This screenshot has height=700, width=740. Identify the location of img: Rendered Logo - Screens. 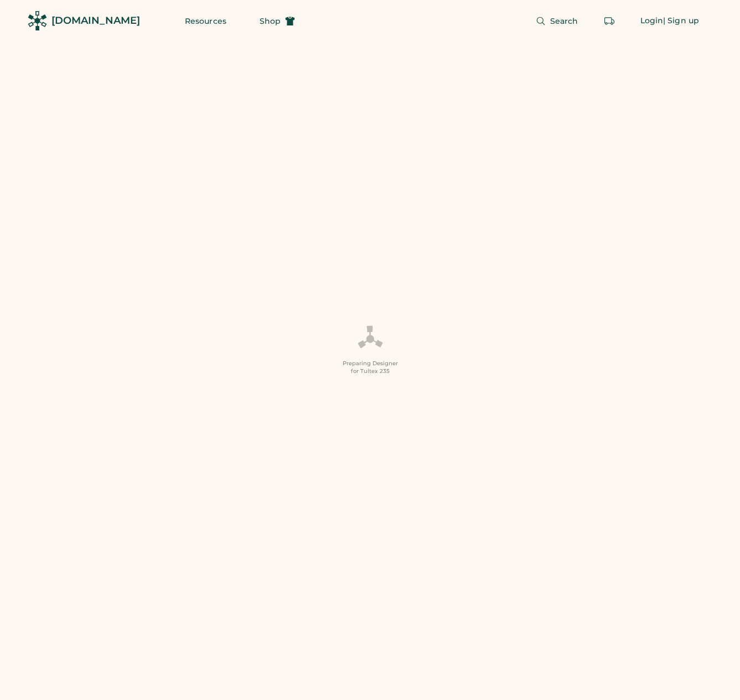
(38, 20).